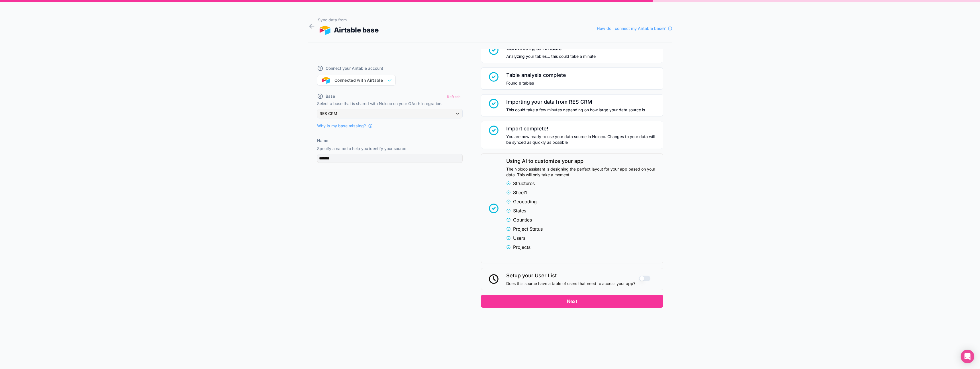 This screenshot has width=980, height=369. What do you see at coordinates (324, 30) in the screenshot?
I see `img: AIRTABLE` at bounding box center [324, 30].